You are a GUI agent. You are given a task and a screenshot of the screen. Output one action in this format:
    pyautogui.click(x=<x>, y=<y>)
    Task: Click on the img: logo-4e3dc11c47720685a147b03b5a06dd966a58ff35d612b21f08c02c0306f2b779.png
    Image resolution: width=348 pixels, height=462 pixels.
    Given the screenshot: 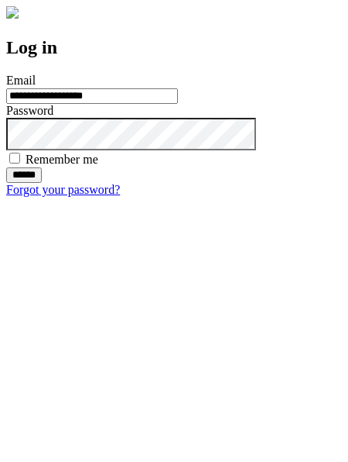 What is the action you would take?
    pyautogui.click(x=12, y=12)
    